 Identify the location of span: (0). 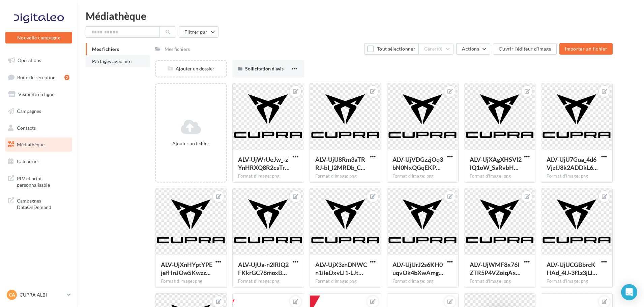
(440, 49).